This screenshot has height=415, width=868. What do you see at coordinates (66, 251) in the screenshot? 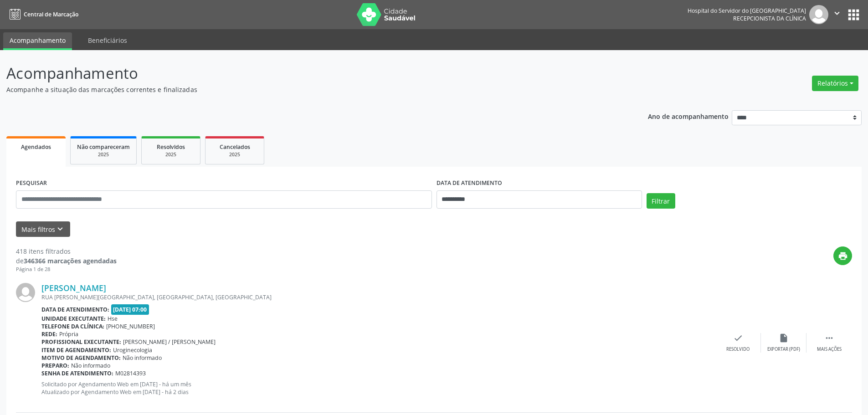
I see `div: 418 itens filtrados` at bounding box center [66, 251].